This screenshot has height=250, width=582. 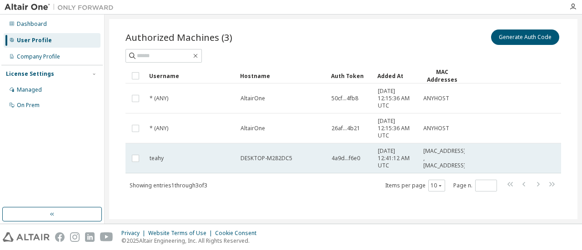 I want to click on span: DESKTOP-M282DC5, so click(x=266, y=159).